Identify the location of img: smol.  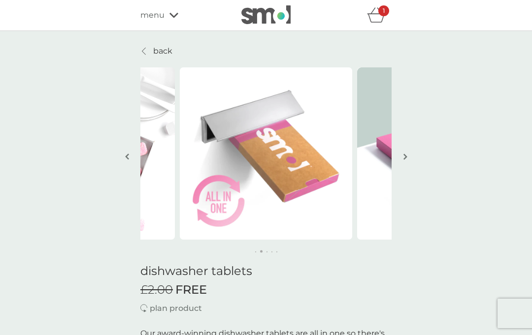
(266, 15).